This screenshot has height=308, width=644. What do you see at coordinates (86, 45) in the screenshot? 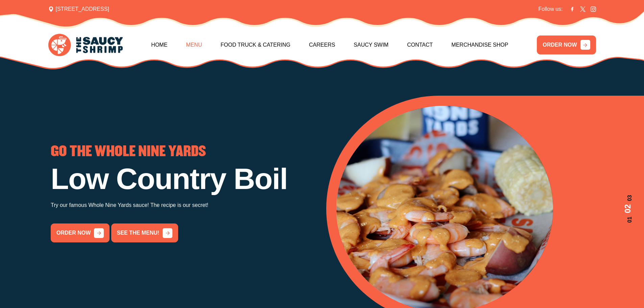
I see `img: logo` at bounding box center [86, 45].